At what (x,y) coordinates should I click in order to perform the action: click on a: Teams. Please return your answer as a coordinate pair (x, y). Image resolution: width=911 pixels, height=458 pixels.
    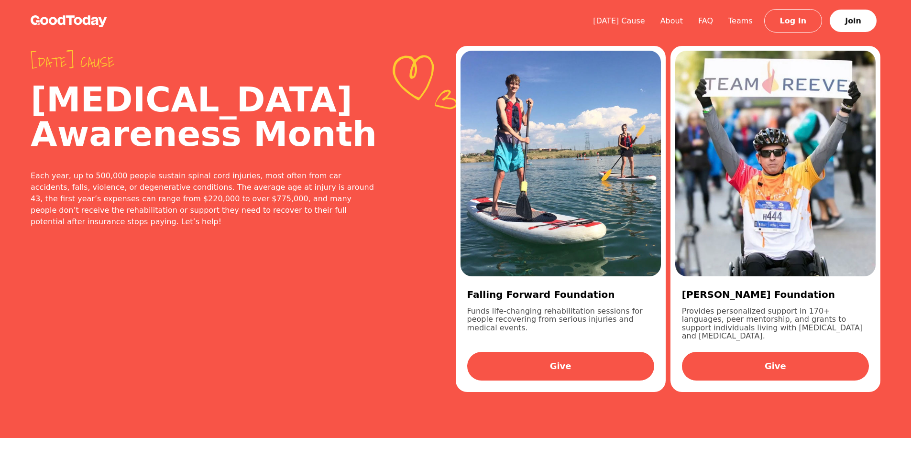
    Looking at the image, I should click on (741, 21).